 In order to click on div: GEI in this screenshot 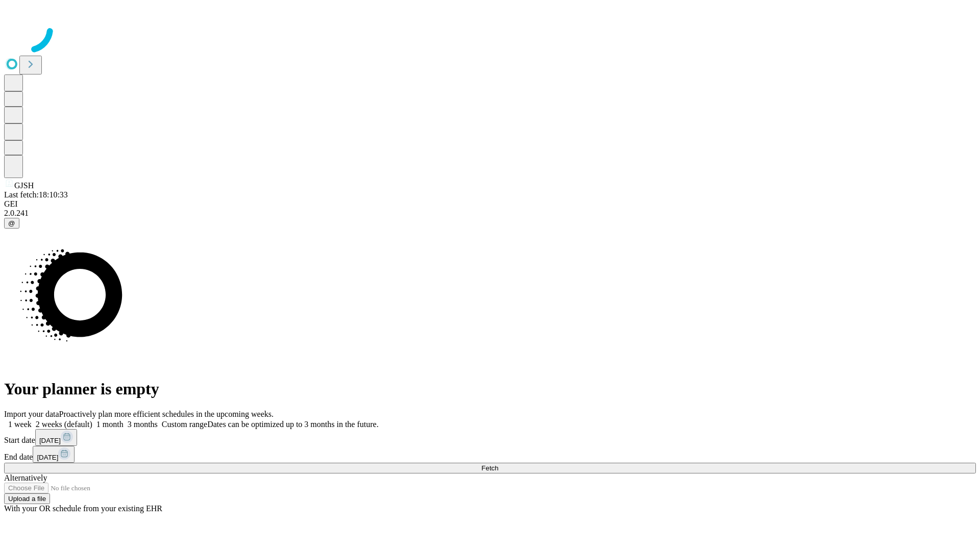, I will do `click(490, 204)`.